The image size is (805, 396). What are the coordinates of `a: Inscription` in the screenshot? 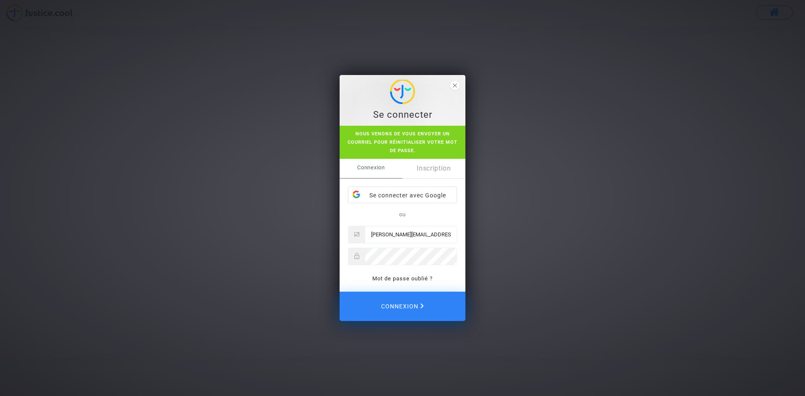 It's located at (434, 169).